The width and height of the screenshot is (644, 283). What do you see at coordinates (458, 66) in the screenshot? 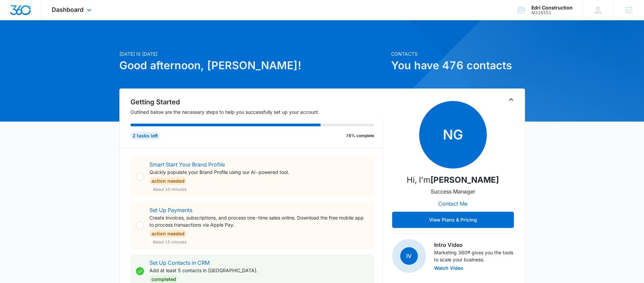
I see `h1: You have 476 contacts` at bounding box center [458, 66].